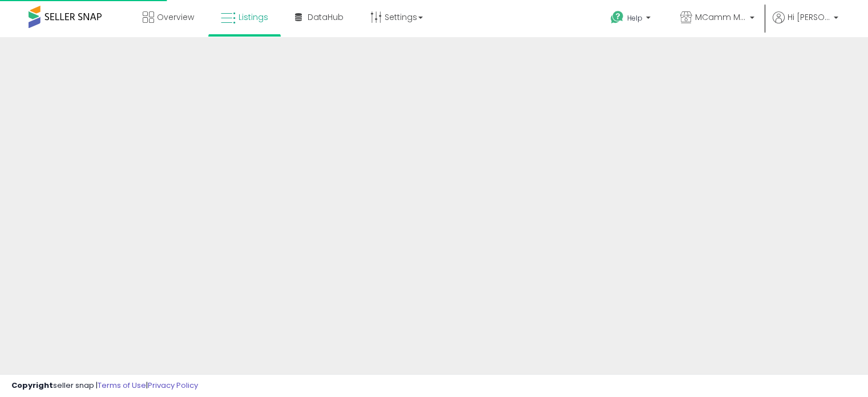 This screenshot has width=868, height=397. What do you see at coordinates (617, 17) in the screenshot?
I see `i: Get Help` at bounding box center [617, 17].